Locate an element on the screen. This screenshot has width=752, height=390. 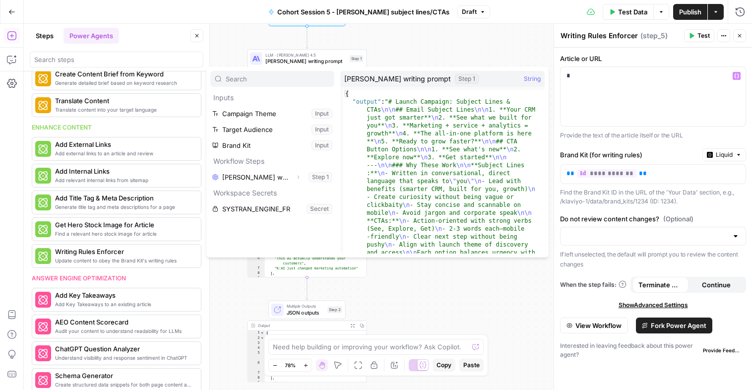
p: Workflow Steps is located at coordinates (272, 161).